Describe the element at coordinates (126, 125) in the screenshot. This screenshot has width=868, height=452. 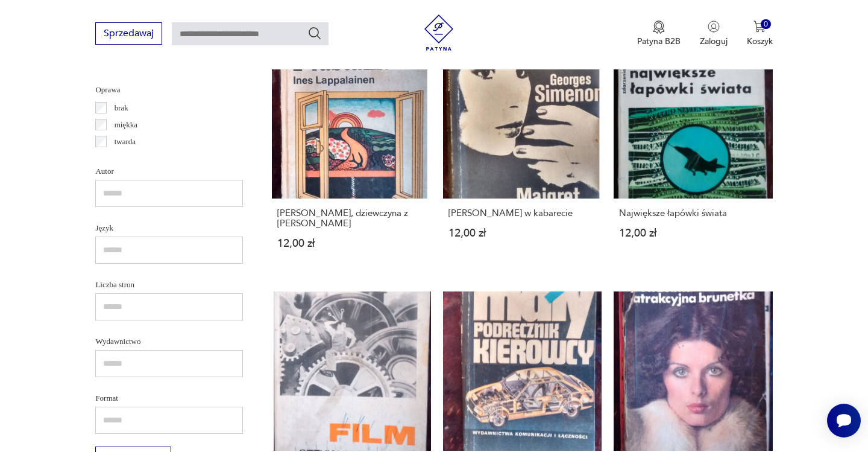
I see `p: miękka` at that location.